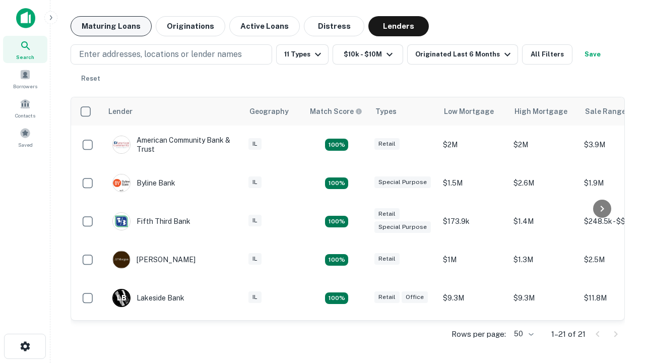 This screenshot has width=645, height=363. What do you see at coordinates (25, 57) in the screenshot?
I see `span: Search` at bounding box center [25, 57].